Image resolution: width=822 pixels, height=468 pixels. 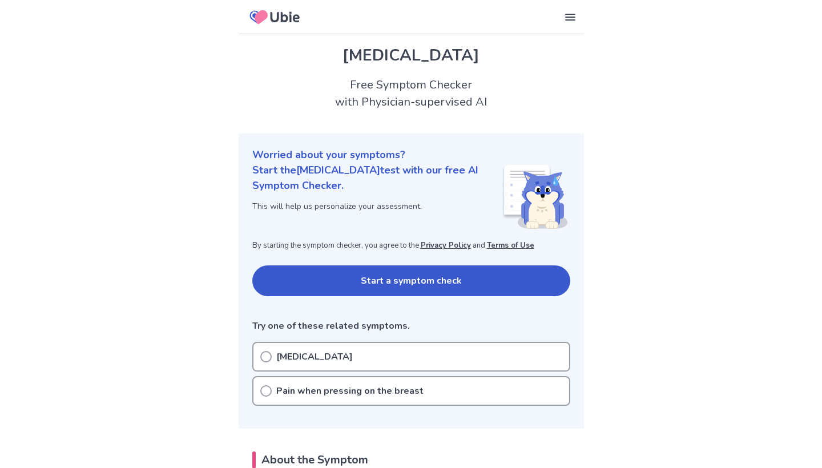 I want to click on p: Pain when pressing on the breast, so click(x=350, y=391).